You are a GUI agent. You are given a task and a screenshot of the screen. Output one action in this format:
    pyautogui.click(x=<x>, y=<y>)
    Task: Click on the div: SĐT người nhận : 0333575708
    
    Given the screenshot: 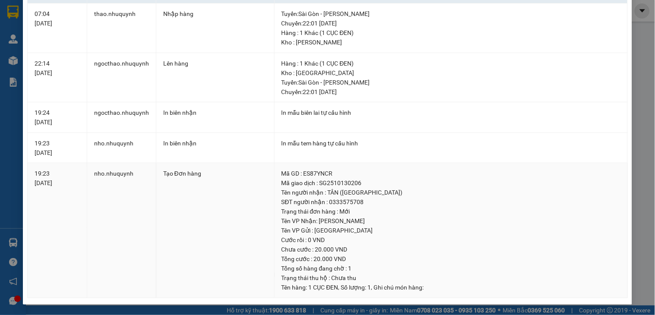 What is the action you would take?
    pyautogui.click(x=451, y=202)
    